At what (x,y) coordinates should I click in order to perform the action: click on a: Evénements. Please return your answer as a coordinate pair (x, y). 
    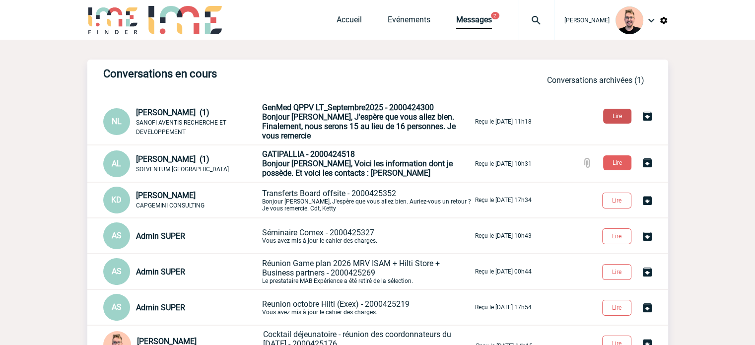
    Looking at the image, I should click on (409, 22).